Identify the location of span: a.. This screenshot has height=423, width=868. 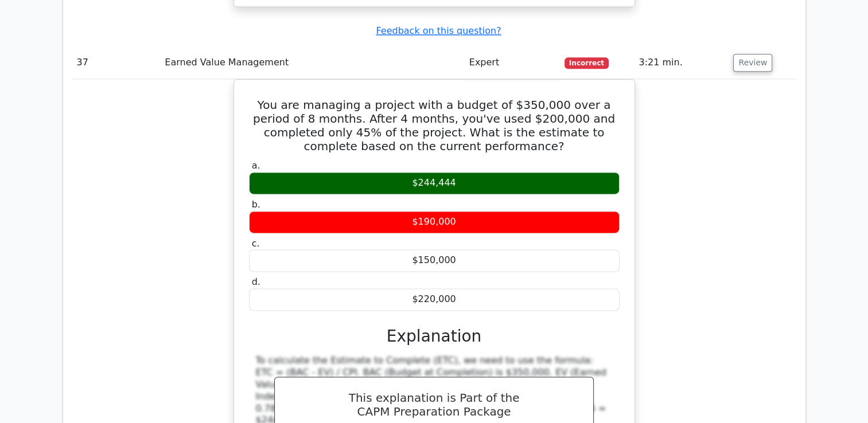
(256, 165).